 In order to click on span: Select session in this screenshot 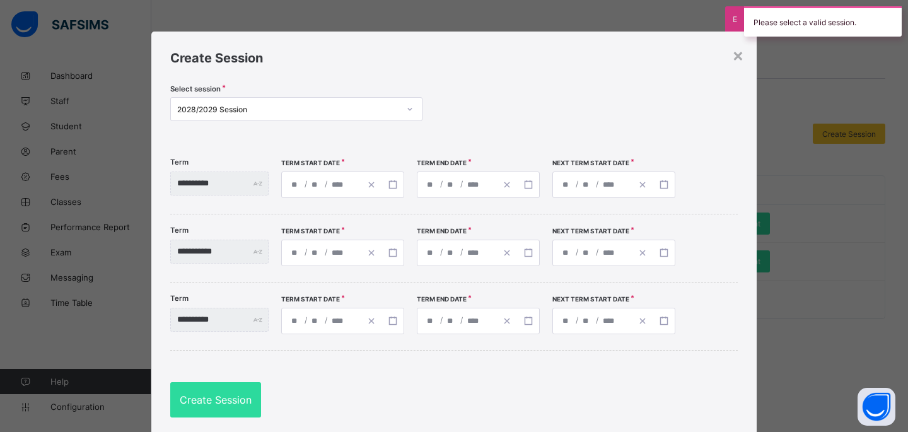, I will do `click(196, 89)`.